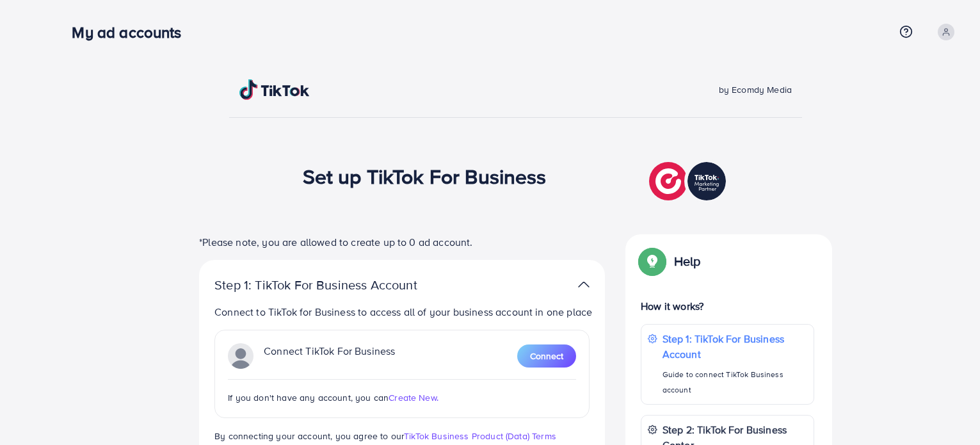 The width and height of the screenshot is (980, 445). What do you see at coordinates (687, 262) in the screenshot?
I see `p: Help` at bounding box center [687, 262].